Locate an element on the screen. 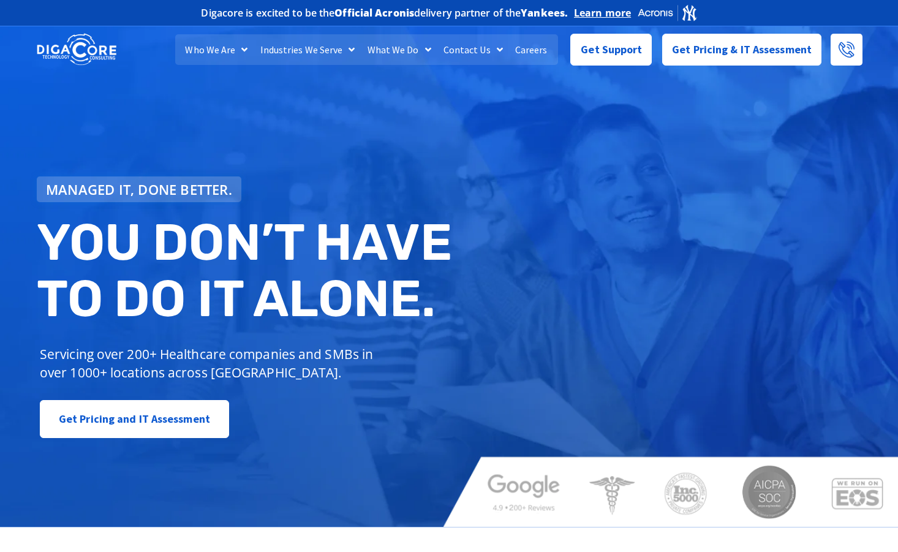 This screenshot has width=898, height=552. nav: Menu is located at coordinates (366, 50).